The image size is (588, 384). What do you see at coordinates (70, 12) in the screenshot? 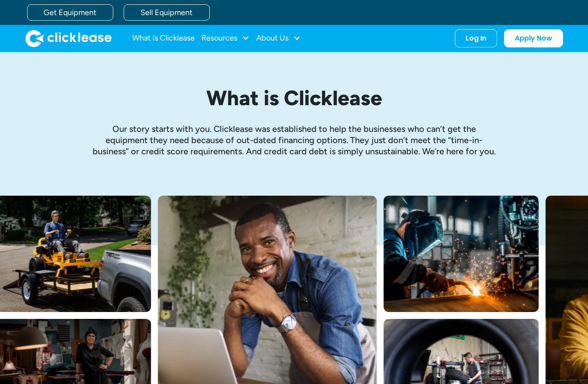
I see `a: Get Equipment` at bounding box center [70, 12].